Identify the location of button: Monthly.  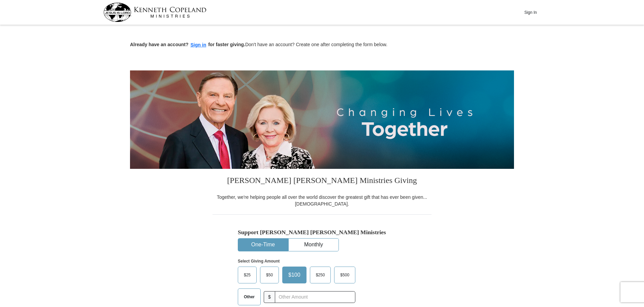
(314, 245).